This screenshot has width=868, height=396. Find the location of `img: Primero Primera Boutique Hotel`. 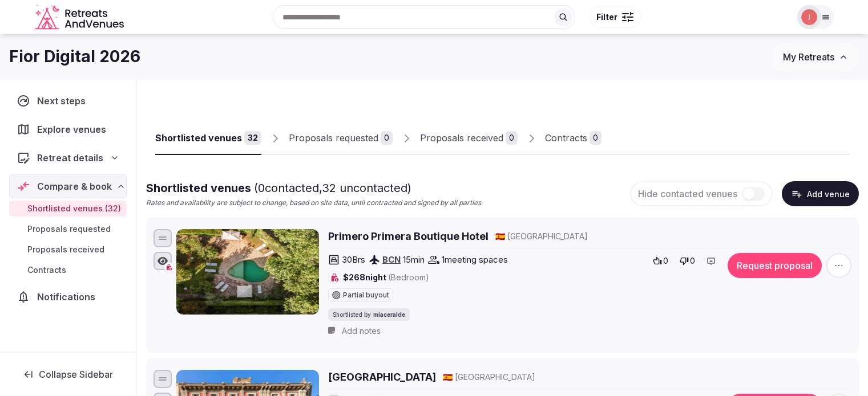

img: Primero Primera Boutique Hotel is located at coordinates (248, 272).